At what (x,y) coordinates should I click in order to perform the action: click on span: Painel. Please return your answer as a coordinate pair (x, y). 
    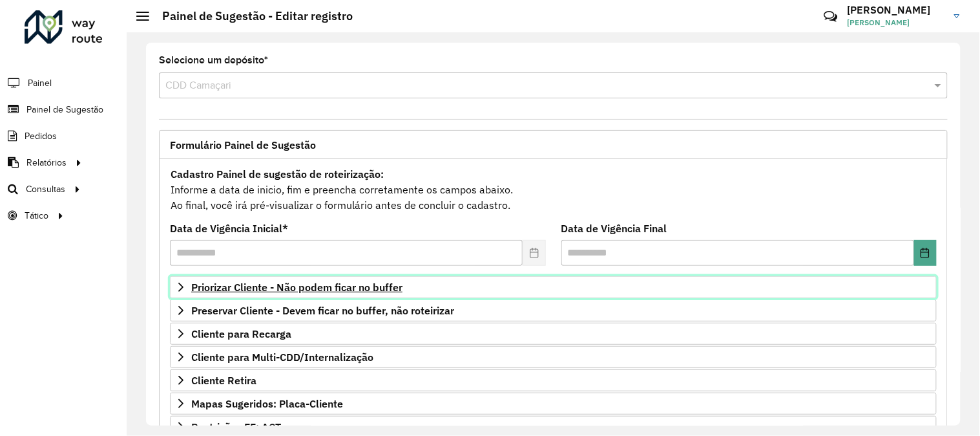
    Looking at the image, I should click on (40, 83).